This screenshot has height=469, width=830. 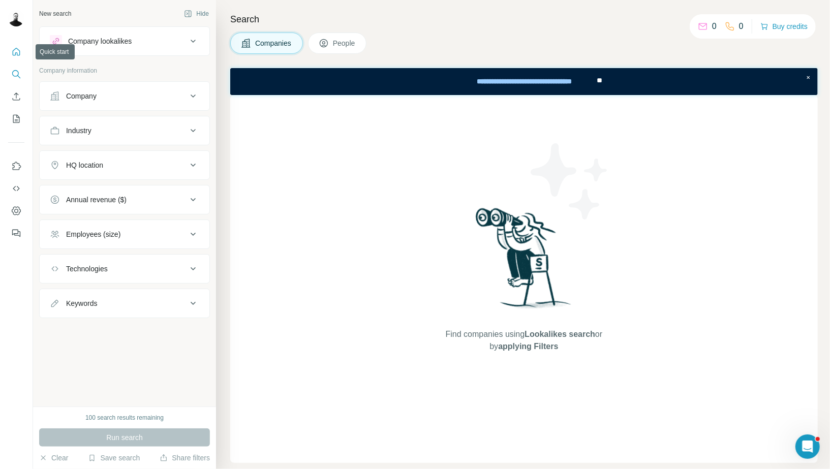 I want to click on button: Dashboard, so click(x=16, y=211).